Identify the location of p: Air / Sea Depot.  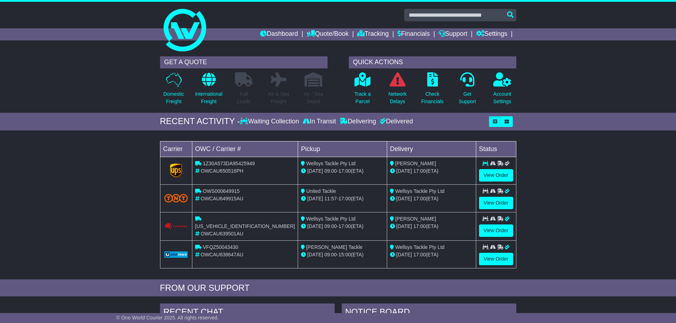
(314, 98).